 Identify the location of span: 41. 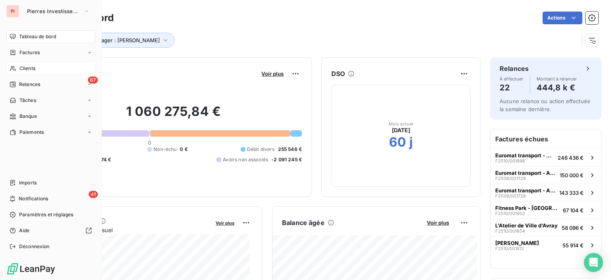
(93, 194).